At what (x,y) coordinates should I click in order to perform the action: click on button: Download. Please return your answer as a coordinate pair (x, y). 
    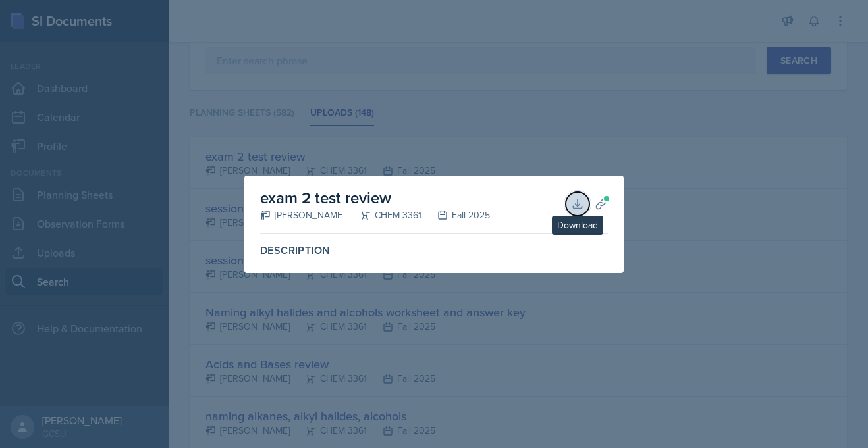
    Looking at the image, I should click on (577, 204).